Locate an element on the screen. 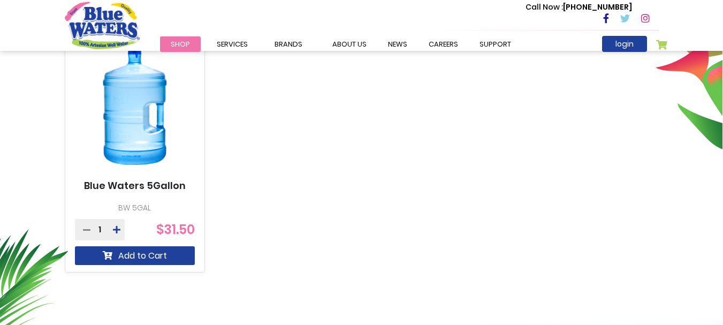 The height and width of the screenshot is (325, 723). img: Blue Waters 5Gallon is located at coordinates (135, 104).